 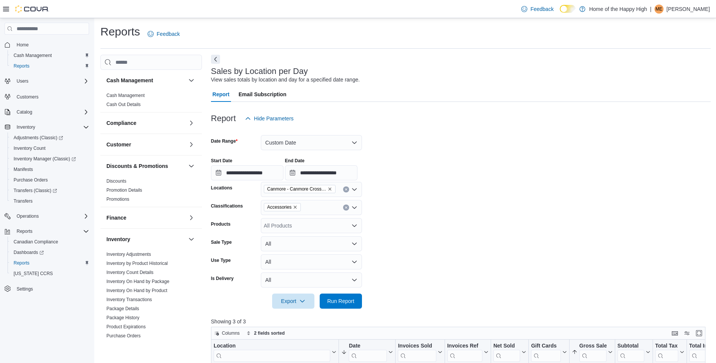 What do you see at coordinates (227, 206) in the screenshot?
I see `label: Classifications` at bounding box center [227, 206].